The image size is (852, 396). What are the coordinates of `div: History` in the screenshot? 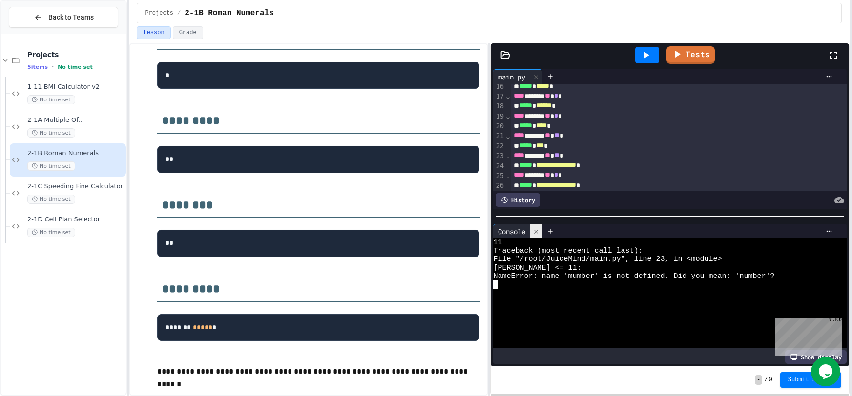 It's located at (517, 200).